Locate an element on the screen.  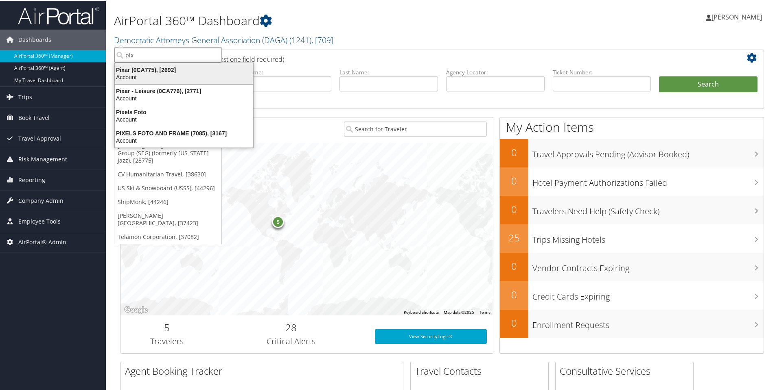
a: 0Vendor Contracts Expiring is located at coordinates (632, 267).